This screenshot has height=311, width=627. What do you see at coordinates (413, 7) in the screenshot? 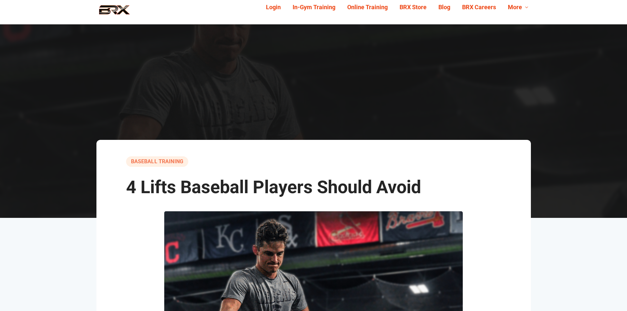
I see `a: BRX Store` at bounding box center [413, 7].